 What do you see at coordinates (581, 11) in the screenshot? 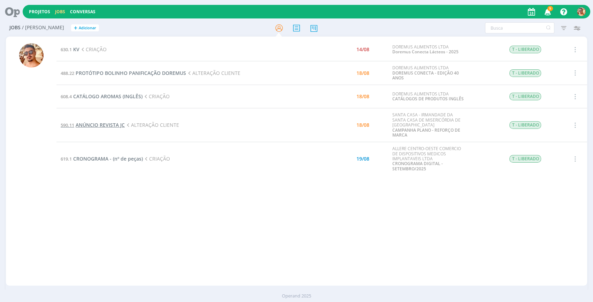
I see `button: V` at bounding box center [581, 11].